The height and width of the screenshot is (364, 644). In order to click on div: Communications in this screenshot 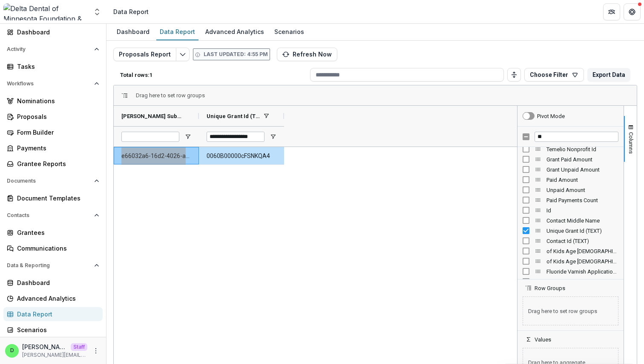, I will do `click(56, 249)`.